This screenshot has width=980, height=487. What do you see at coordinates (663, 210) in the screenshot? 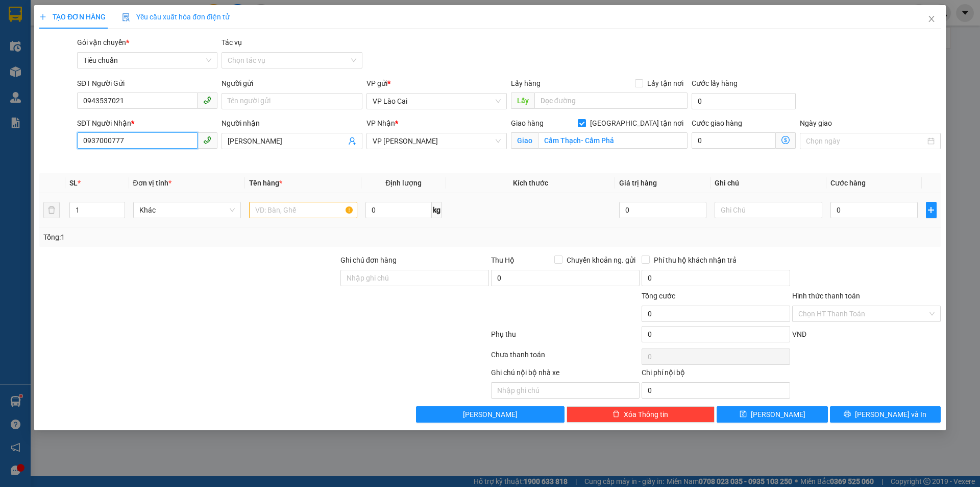
I see `input: 0` at bounding box center [663, 210].